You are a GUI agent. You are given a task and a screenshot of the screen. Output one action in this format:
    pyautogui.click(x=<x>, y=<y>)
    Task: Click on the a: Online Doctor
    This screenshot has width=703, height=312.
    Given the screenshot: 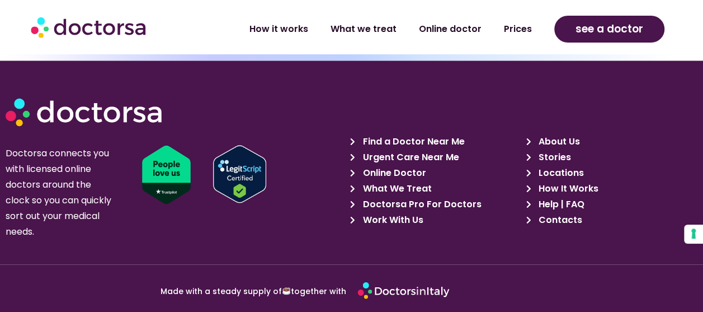 What is the action you would take?
    pyautogui.click(x=435, y=172)
    